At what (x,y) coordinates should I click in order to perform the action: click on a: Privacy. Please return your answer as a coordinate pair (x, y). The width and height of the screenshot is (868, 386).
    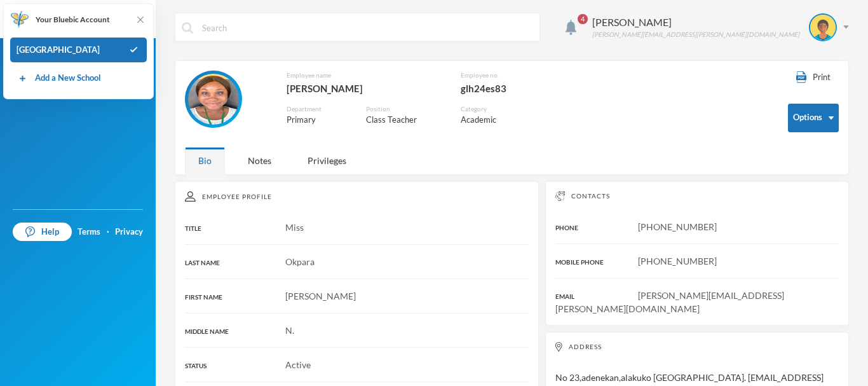
    Looking at the image, I should click on (129, 232).